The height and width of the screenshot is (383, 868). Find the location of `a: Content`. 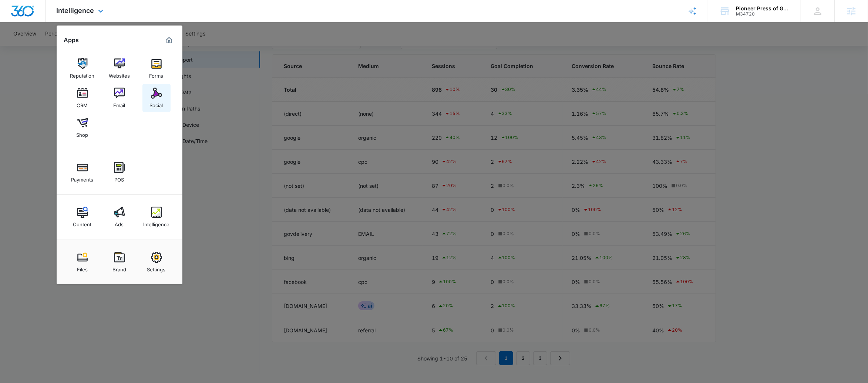

a: Content is located at coordinates (83, 217).